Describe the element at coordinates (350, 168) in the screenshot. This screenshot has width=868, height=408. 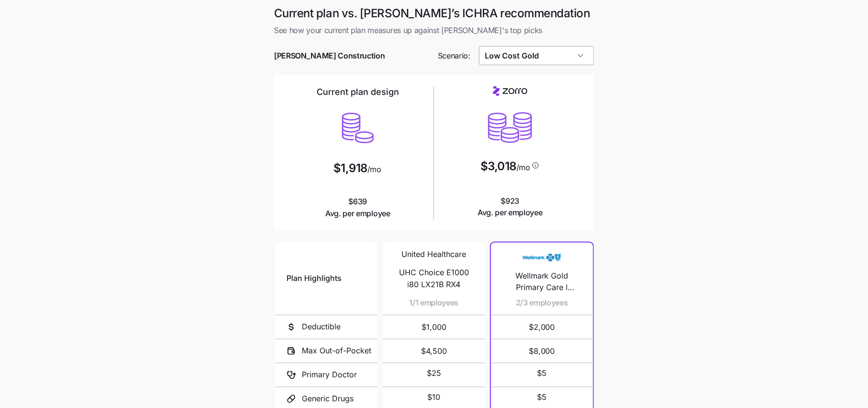
I see `span: $1,918` at that location.